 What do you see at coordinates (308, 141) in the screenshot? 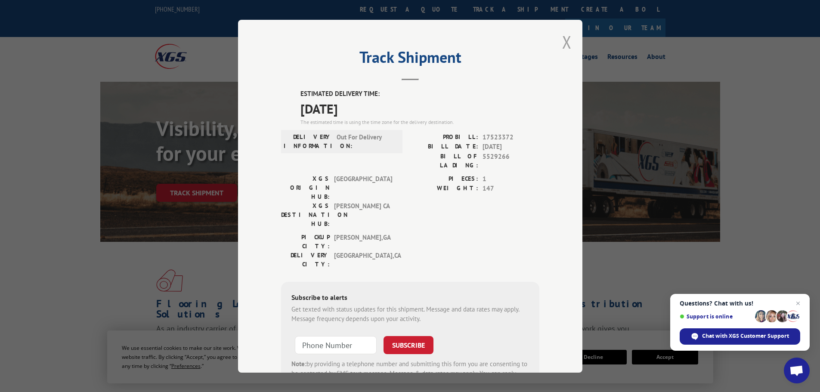
I see `label: DELIVERY INFORMATION:` at bounding box center [308, 141].